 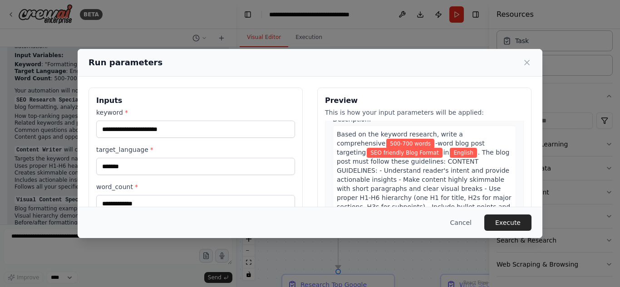 What do you see at coordinates (410, 144) in the screenshot?
I see `span: Variable: word_count` at bounding box center [410, 144].